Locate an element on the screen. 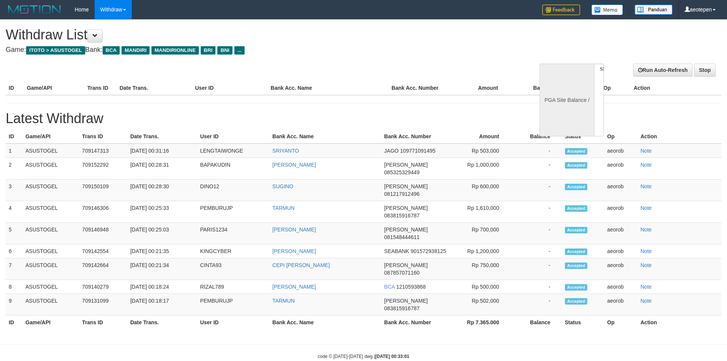  td: 9 is located at coordinates (14, 304).